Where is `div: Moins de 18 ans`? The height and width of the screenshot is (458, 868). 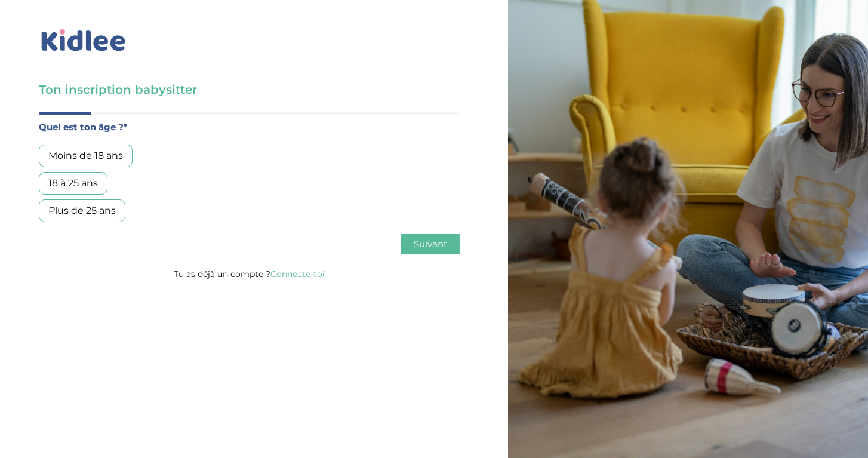 div: Moins de 18 ans is located at coordinates (85, 156).